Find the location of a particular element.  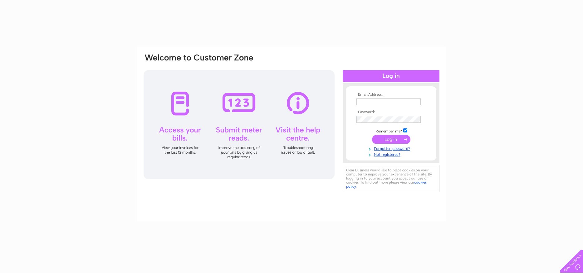

div: Clear Business would like to place cookies on your computer to improve your experience of the sit... is located at coordinates (391, 178).